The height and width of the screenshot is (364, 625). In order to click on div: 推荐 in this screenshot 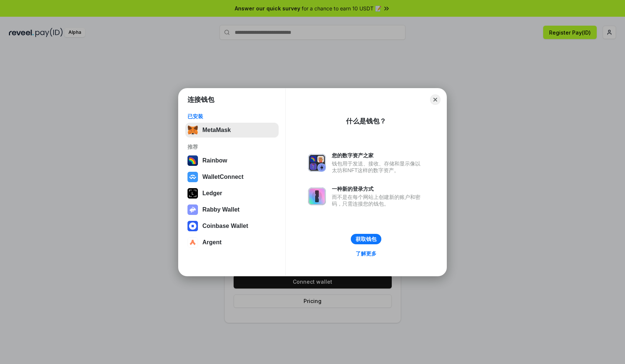, I will do `click(232, 147)`.